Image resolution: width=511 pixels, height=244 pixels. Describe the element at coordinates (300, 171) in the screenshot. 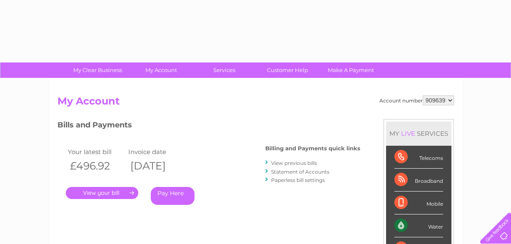

I see `a: Statement of Accounts` at that location.